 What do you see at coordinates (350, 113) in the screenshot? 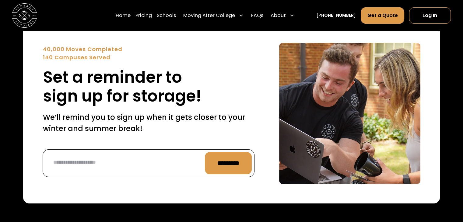
I see `img: Sign up for a text reminder.` at bounding box center [350, 113].